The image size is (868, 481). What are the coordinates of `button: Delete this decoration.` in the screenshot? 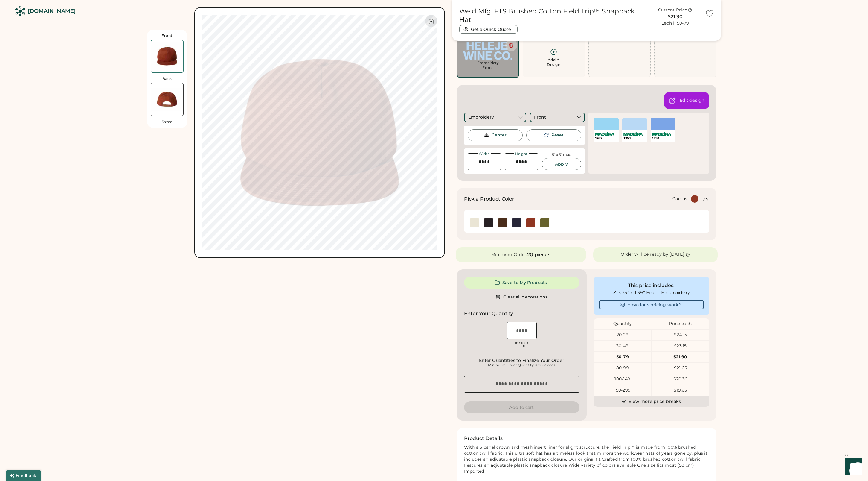 It's located at (511, 45).